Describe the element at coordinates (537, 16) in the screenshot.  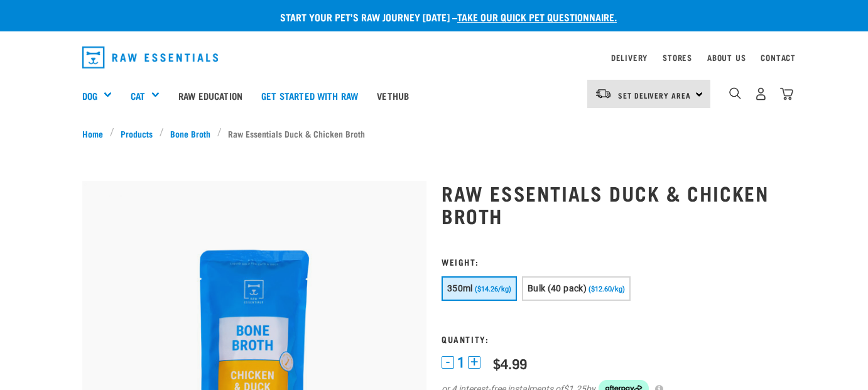
I see `a: take our quick pet questionnaire.` at that location.